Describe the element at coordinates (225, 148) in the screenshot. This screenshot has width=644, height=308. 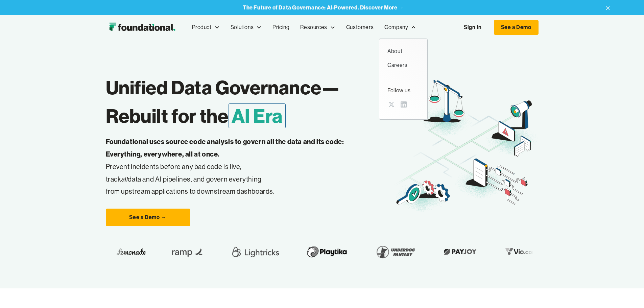
I see `strong: Foundational uses source code analysis to govern all the data and its code: Everything, everywher...` at that location.